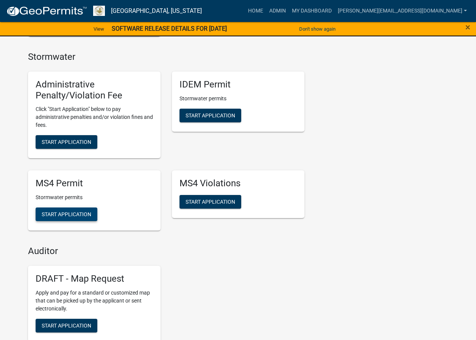  Describe the element at coordinates (99, 29) in the screenshot. I see `a: View` at that location.